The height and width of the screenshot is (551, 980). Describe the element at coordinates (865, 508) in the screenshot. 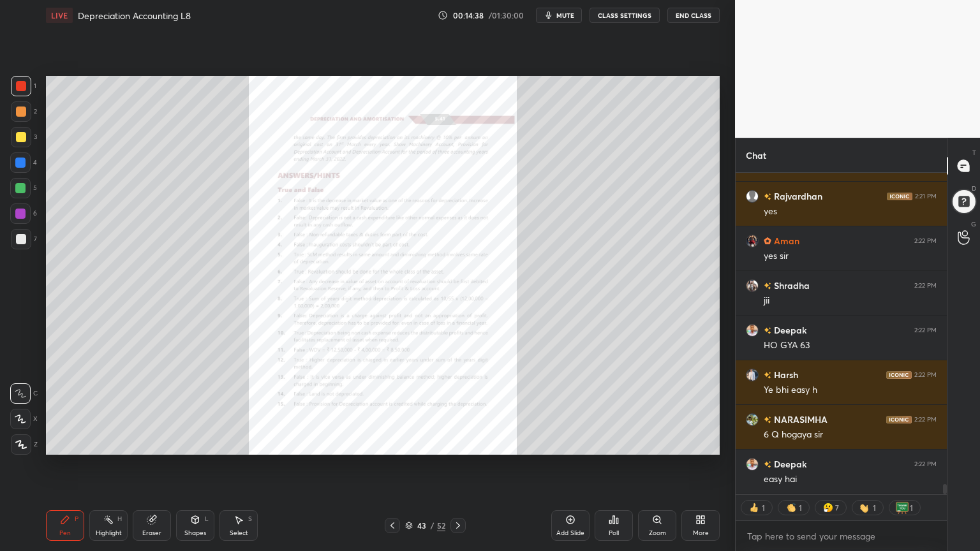

I see `img: waving_hand.png` at that location.